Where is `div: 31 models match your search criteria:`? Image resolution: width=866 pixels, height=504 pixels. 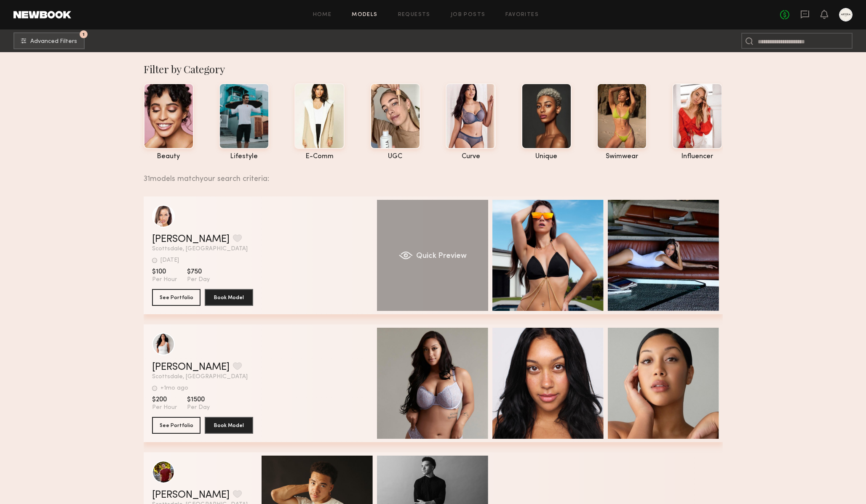
div: 31 models match your search criteria: is located at coordinates (429, 175).